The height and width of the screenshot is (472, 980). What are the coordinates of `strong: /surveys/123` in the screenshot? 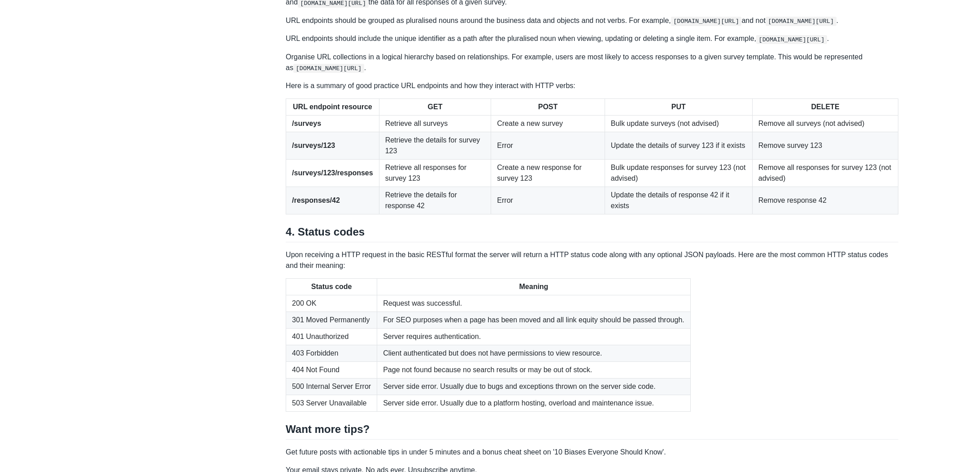 It's located at (314, 145).